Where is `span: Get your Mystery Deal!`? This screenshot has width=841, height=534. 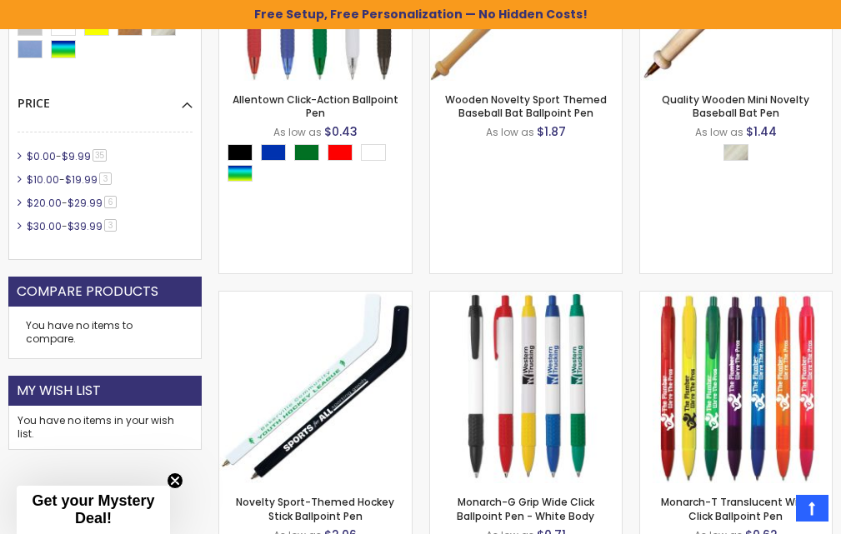
span: Get your Mystery Deal! is located at coordinates (92, 509).